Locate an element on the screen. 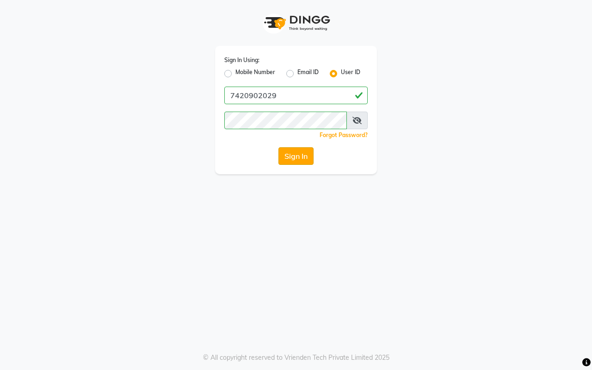 This screenshot has width=592, height=370. a: Forgot Password? is located at coordinates (344, 135).